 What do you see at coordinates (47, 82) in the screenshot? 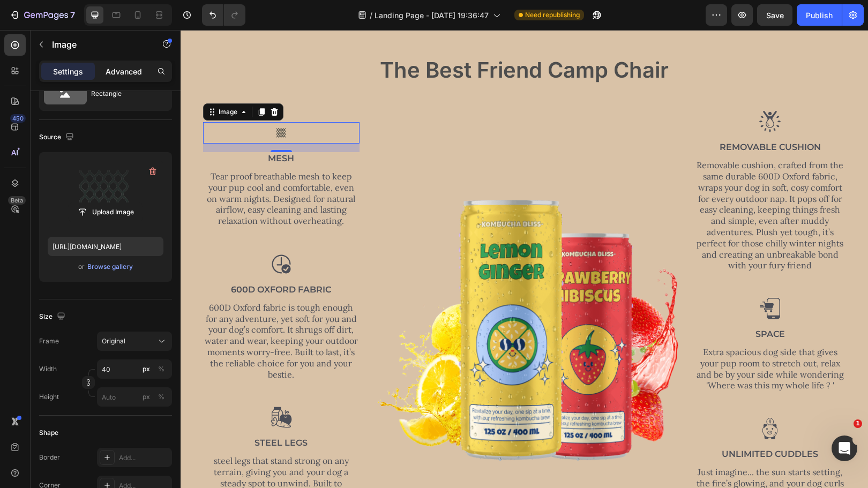
I see `div: Image` at bounding box center [47, 82].